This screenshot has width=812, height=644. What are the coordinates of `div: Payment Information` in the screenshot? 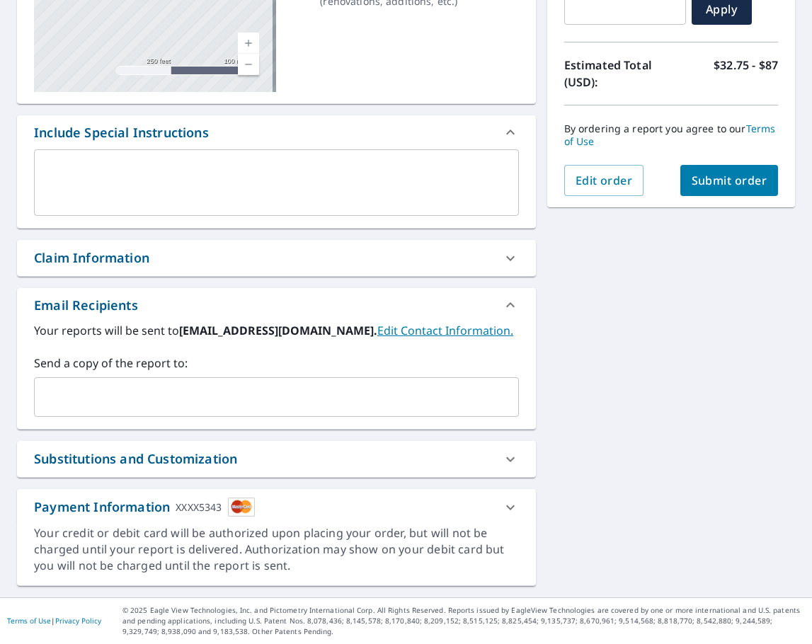 It's located at (145, 507).